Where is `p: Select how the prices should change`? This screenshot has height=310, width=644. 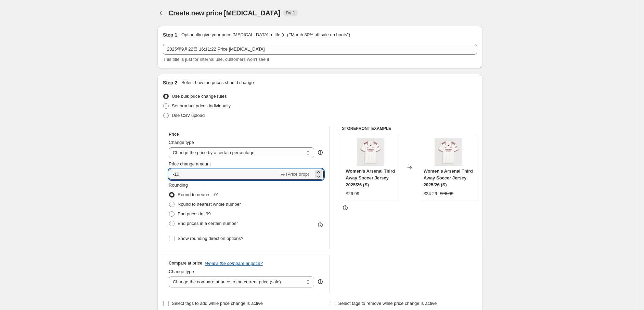
p: Select how the prices should change is located at coordinates (218, 82).